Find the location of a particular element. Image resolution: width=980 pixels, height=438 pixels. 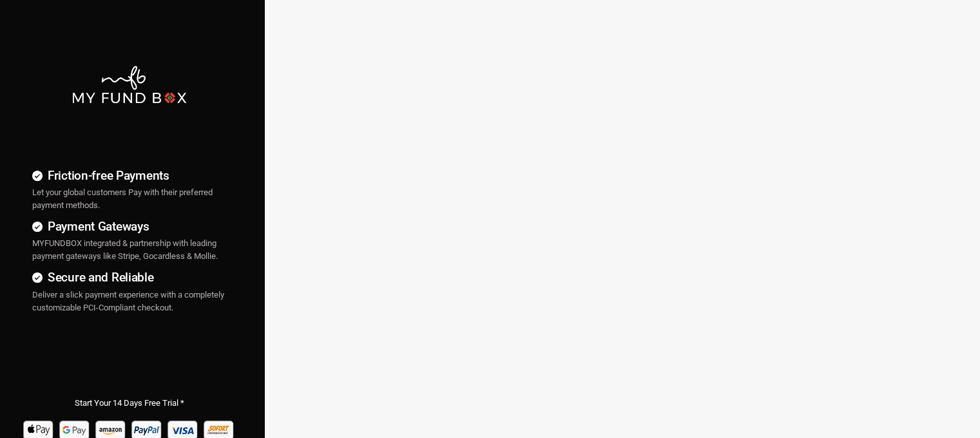

h4: Payment Gateways is located at coordinates (129, 226).